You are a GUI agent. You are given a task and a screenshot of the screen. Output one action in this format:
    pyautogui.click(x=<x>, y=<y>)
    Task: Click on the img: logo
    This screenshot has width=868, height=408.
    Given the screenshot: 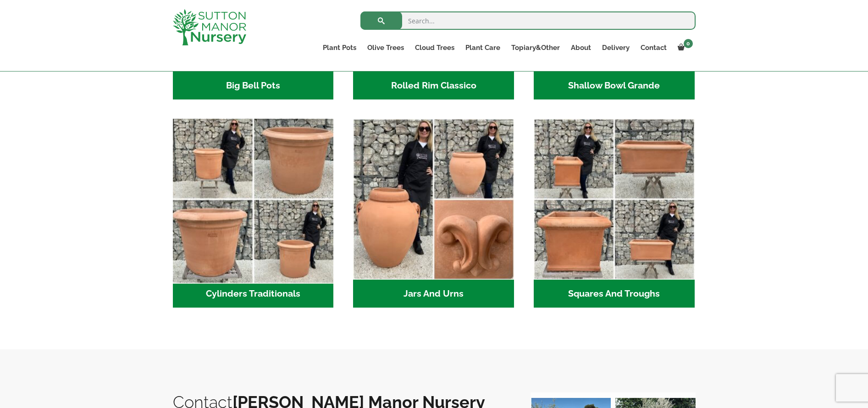 What is the action you would take?
    pyautogui.click(x=209, y=27)
    